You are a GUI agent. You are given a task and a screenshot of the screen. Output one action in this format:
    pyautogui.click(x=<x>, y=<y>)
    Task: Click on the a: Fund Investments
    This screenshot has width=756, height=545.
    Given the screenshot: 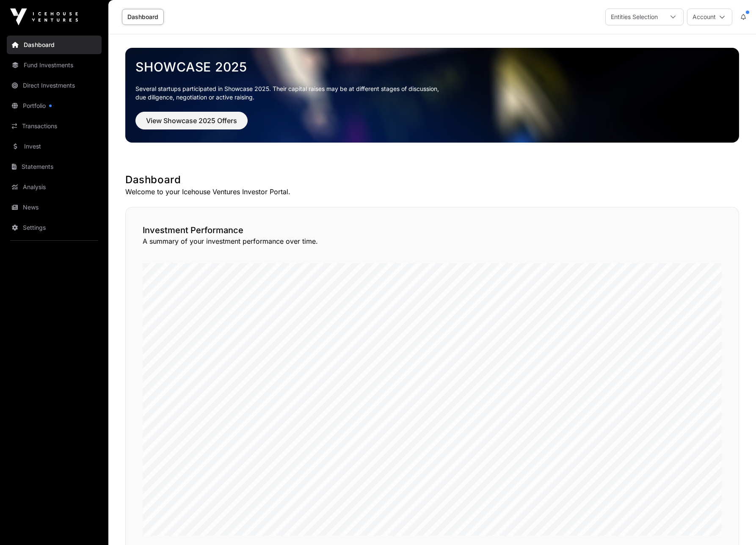 What is the action you would take?
    pyautogui.click(x=54, y=65)
    